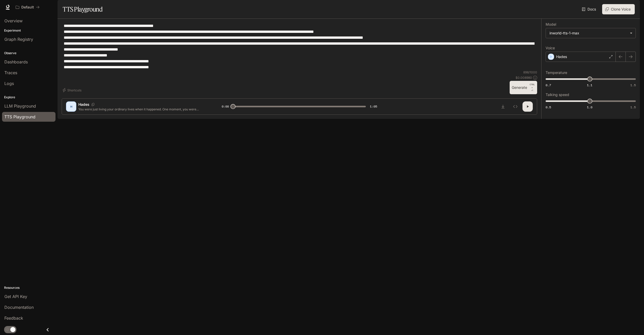 Image resolution: width=644 pixels, height=335 pixels. What do you see at coordinates (590, 85) in the screenshot?
I see `span: 1.1` at bounding box center [590, 85].